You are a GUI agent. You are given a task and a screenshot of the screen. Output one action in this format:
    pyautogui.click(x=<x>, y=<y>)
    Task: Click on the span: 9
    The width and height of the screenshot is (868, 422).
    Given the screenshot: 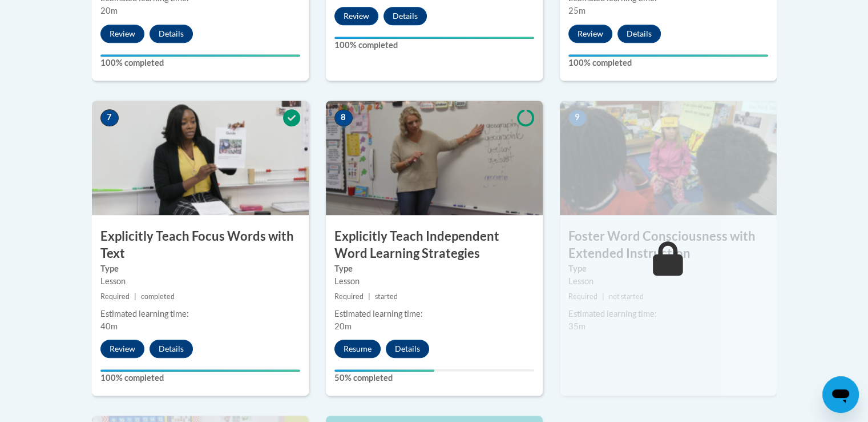 What is the action you would take?
    pyautogui.click(x=578, y=117)
    